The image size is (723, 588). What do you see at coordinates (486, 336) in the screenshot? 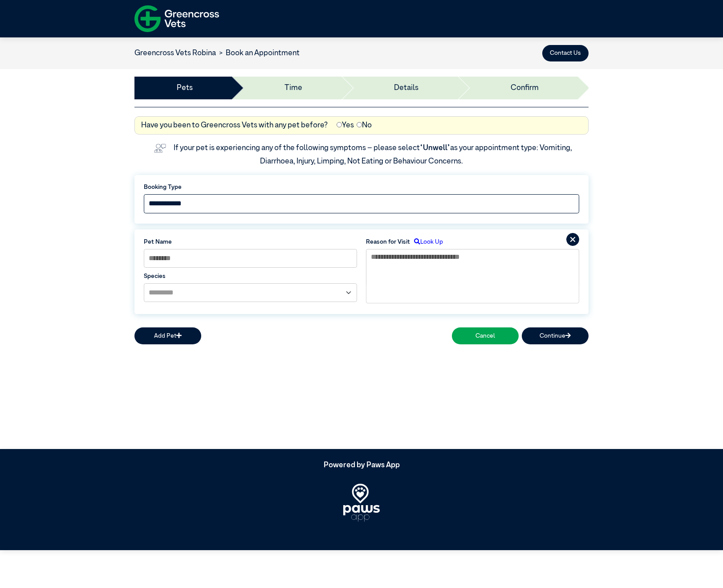
I see `button: Cancel` at bounding box center [486, 336].